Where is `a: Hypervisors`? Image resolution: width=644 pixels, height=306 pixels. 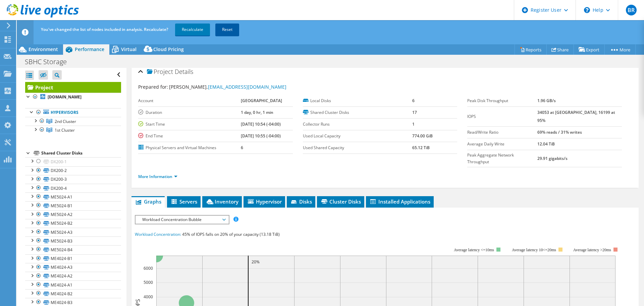 a: Hypervisors is located at coordinates (73, 112).